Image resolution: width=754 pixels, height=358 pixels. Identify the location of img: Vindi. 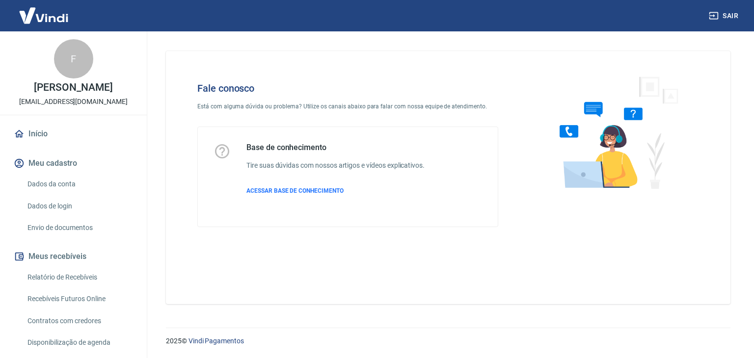
(44, 15).